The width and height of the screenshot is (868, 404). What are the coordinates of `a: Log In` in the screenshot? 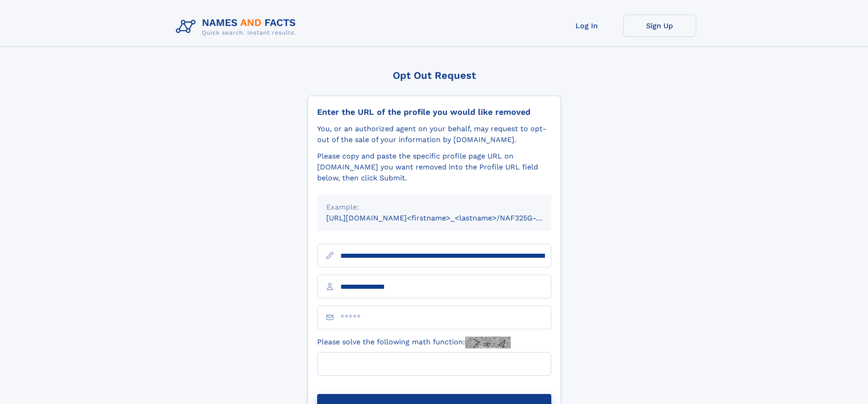 It's located at (587, 26).